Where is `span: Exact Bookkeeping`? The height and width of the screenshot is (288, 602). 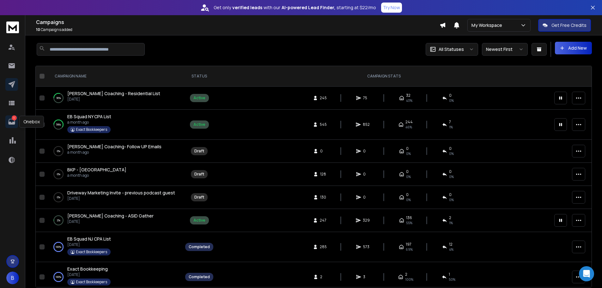 span: Exact Bookkeeping is located at coordinates (88, 269).